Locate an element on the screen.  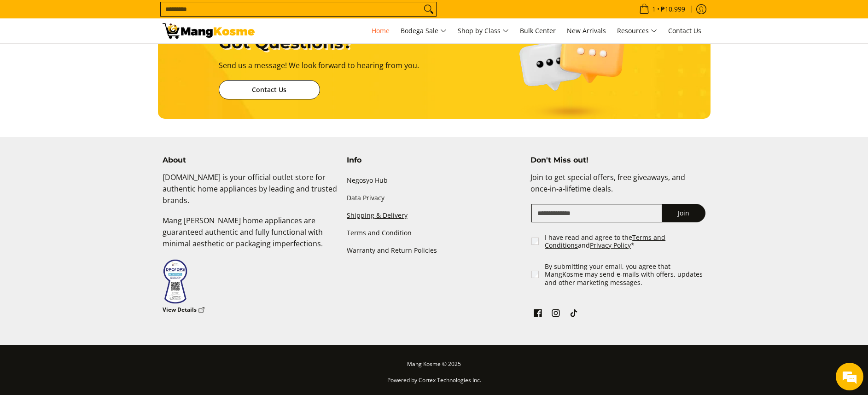
img: Data Privacy Seal is located at coordinates (175, 281).